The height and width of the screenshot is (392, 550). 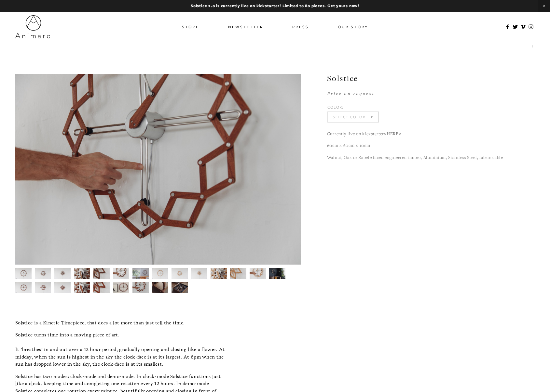 What do you see at coordinates (102, 273) in the screenshot?
I see `img: Animaro - 53.jpg` at bounding box center [102, 273].